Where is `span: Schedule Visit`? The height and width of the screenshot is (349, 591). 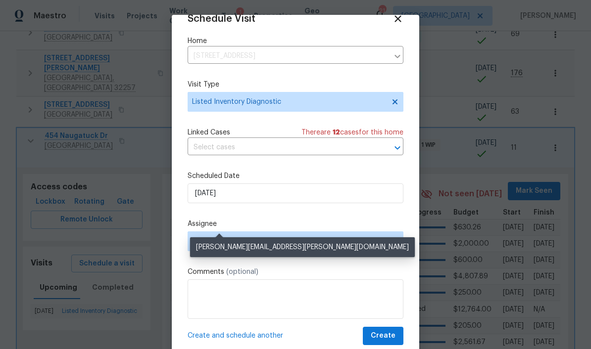
span: Schedule Visit is located at coordinates (221, 19).